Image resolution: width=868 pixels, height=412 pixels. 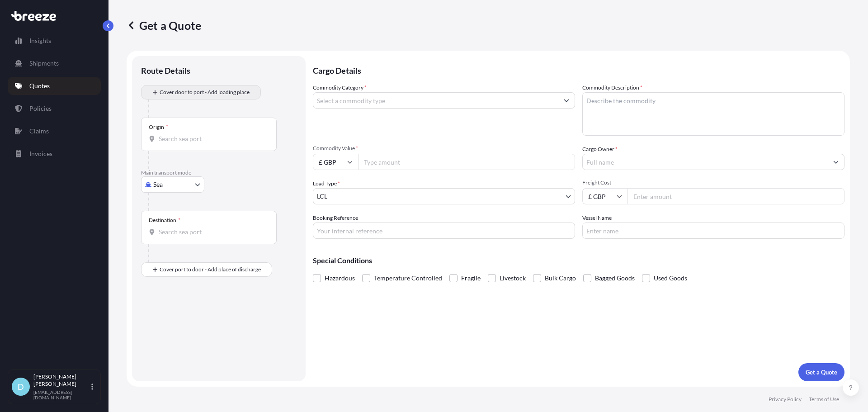 What do you see at coordinates (212, 232) in the screenshot?
I see `input: Destination` at bounding box center [212, 232].